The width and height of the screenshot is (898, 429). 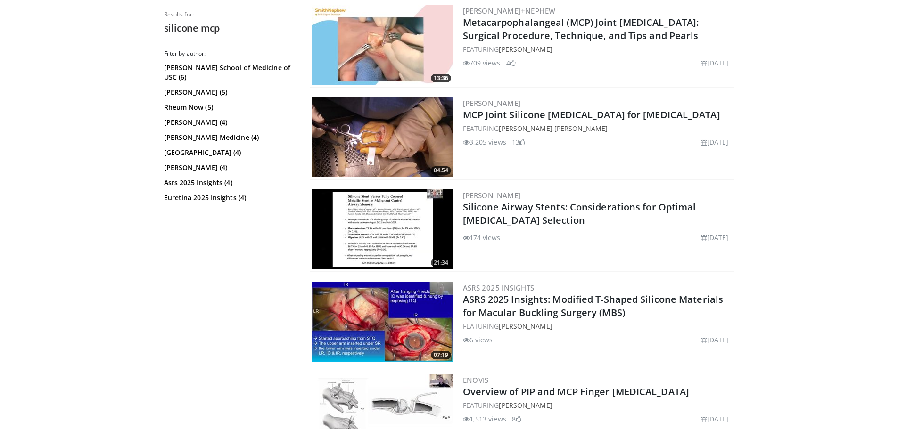 What do you see at coordinates (485, 419) in the screenshot?
I see `li: 1,513 views` at bounding box center [485, 419].